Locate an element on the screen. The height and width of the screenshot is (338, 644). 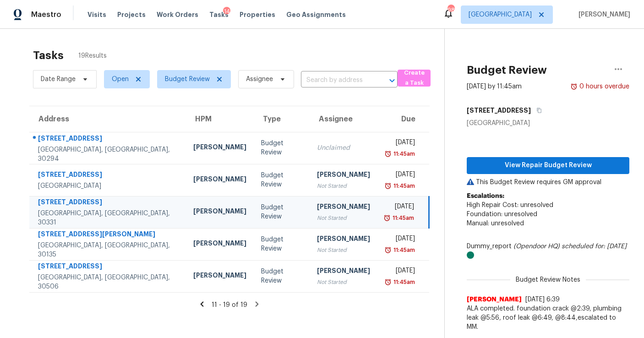
span: Work Orders is located at coordinates (177, 15).